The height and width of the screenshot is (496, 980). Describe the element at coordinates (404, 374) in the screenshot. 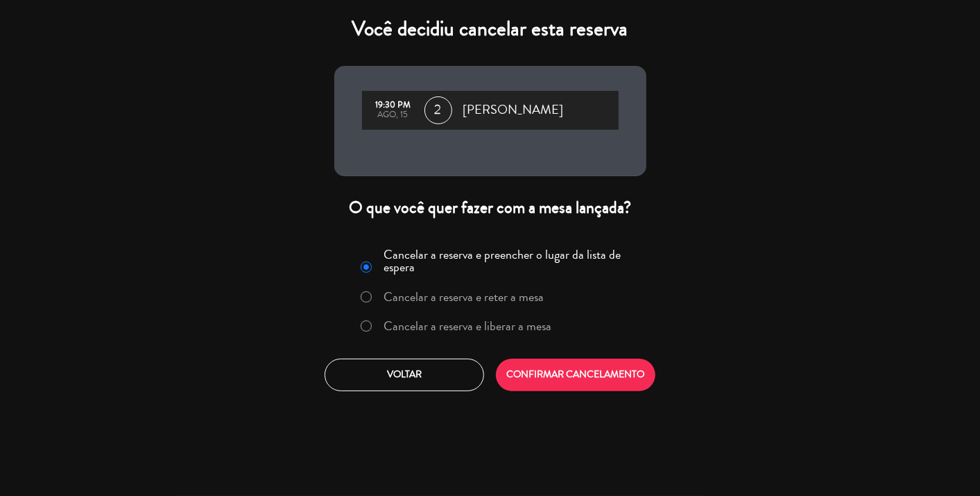

I see `button: Voltar` at that location.